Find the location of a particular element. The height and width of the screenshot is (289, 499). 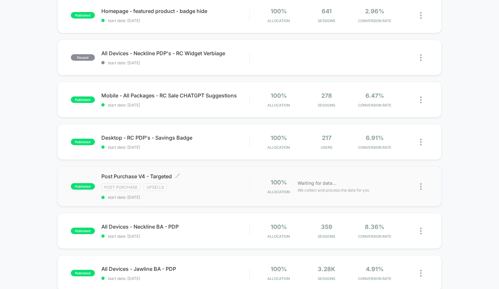

span: 359 is located at coordinates (326, 227).